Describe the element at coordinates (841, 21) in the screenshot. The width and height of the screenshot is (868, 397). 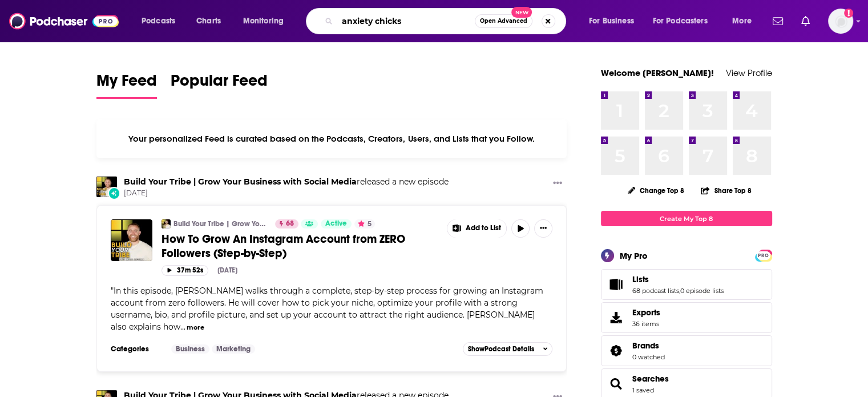
I see `img: User Profile` at that location.